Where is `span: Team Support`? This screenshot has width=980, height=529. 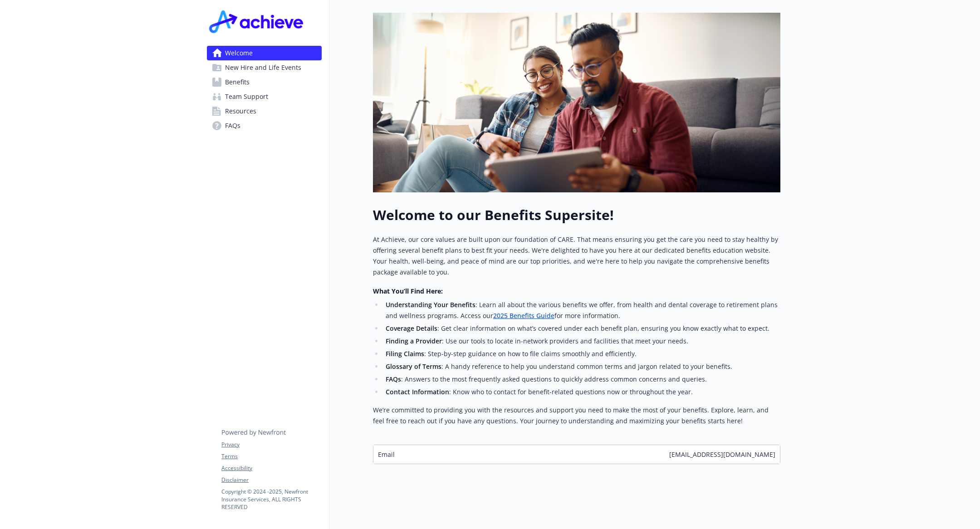 span: Team Support is located at coordinates (246, 97).